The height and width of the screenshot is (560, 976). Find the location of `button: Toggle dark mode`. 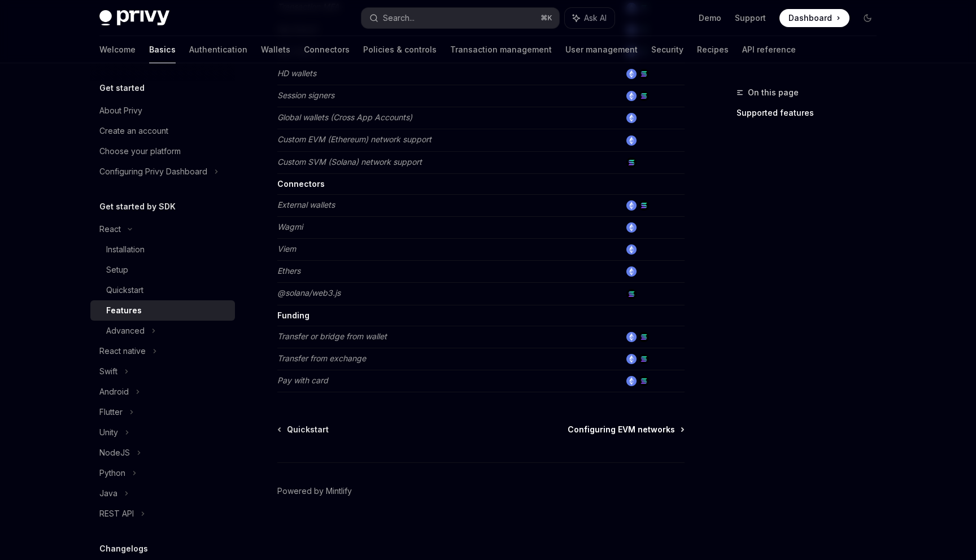

button: Toggle dark mode is located at coordinates (868, 18).